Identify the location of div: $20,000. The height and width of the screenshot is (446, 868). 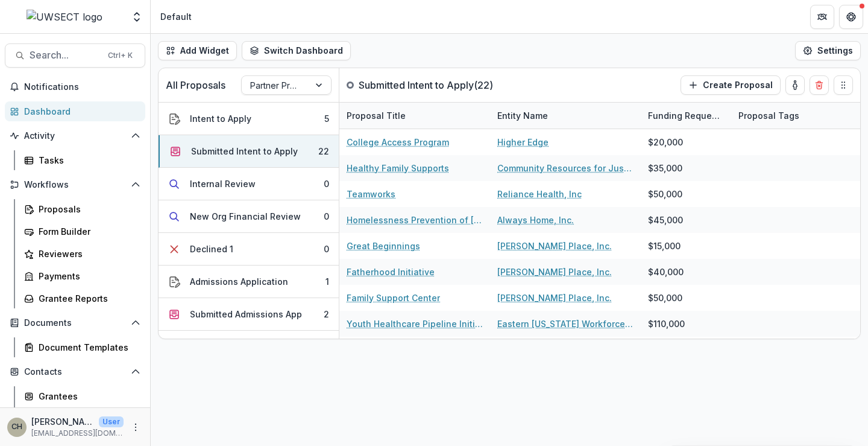
(666, 142).